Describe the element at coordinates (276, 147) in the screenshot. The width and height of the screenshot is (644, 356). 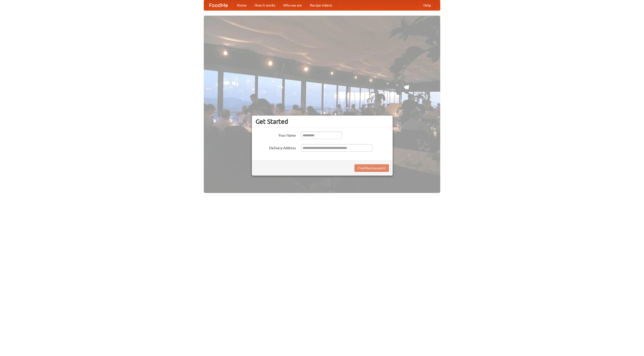
I see `label: Delivery Address` at that location.